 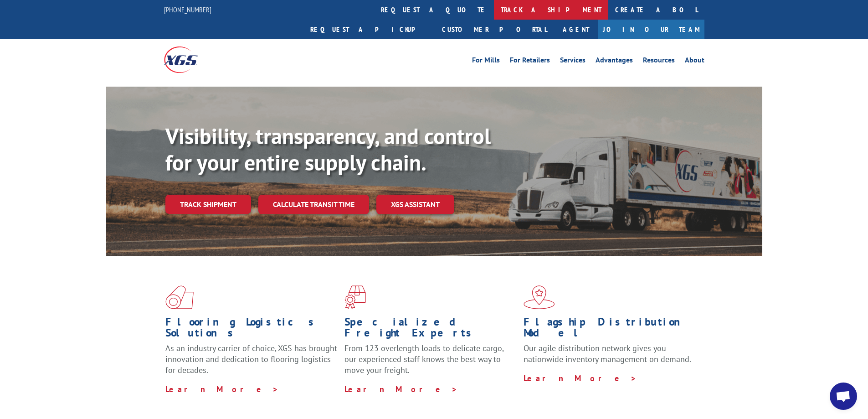 I want to click on img: xgs-icon-flagship-distribution-model-red, so click(x=539, y=297).